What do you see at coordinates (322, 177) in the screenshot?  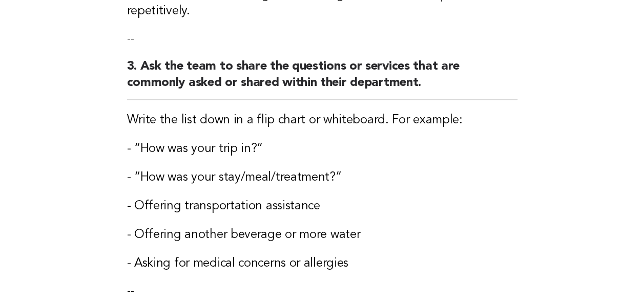 I see `h3: - “How was your stay/meal/treatment?”` at bounding box center [322, 177].